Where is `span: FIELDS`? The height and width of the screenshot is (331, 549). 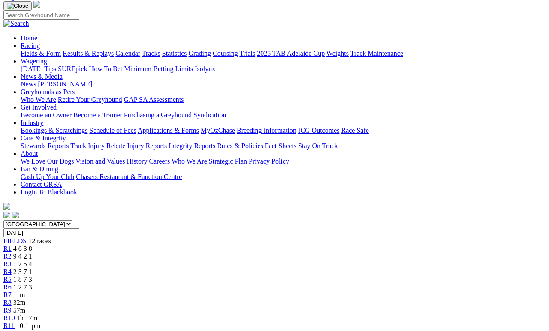
span: FIELDS is located at coordinates (15, 241).